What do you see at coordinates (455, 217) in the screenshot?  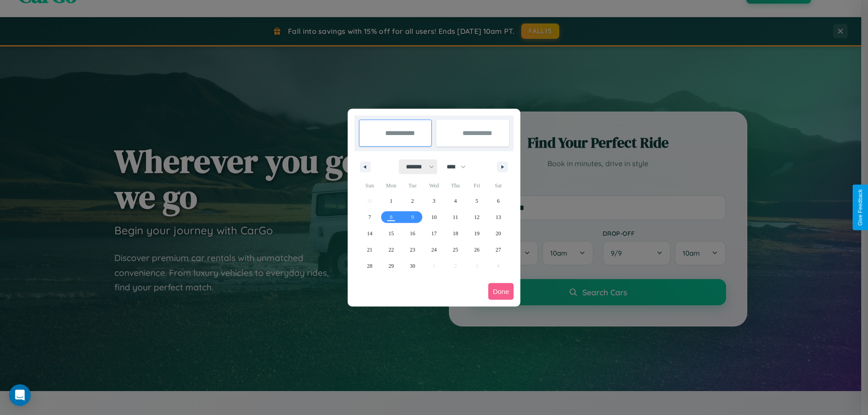 I see `button: 11` at bounding box center [455, 217].